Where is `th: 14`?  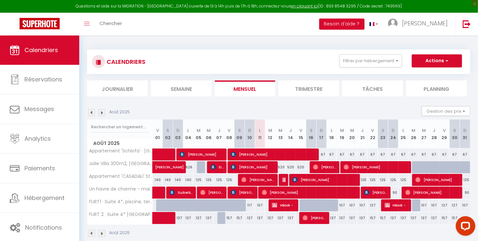
th: 14 is located at coordinates (290, 134).